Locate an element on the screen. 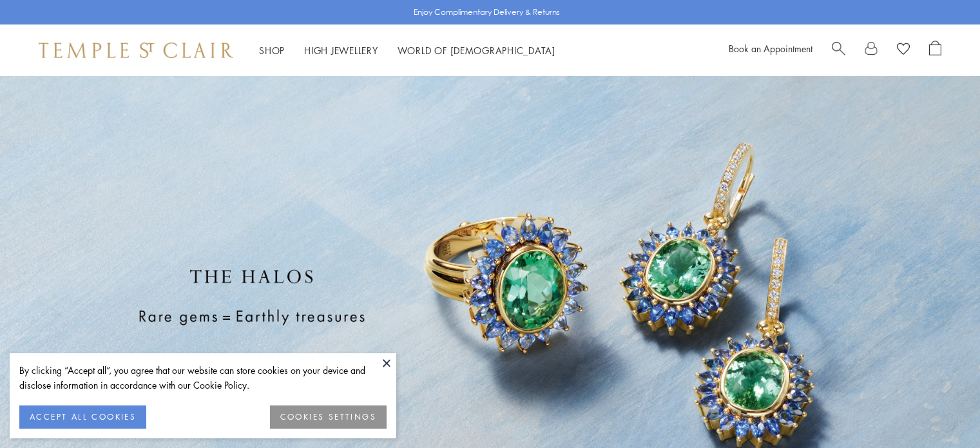  img: Temple St. Clair is located at coordinates (136, 51).